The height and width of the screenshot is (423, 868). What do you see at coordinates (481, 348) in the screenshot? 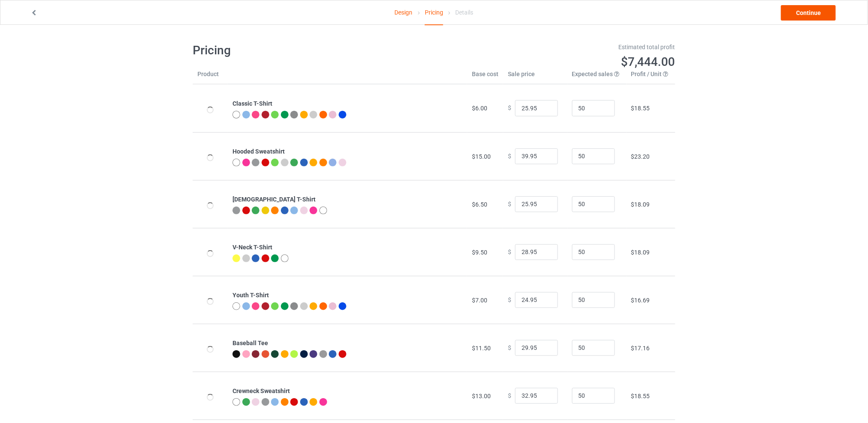
I see `span: $11.50` at bounding box center [481, 348].